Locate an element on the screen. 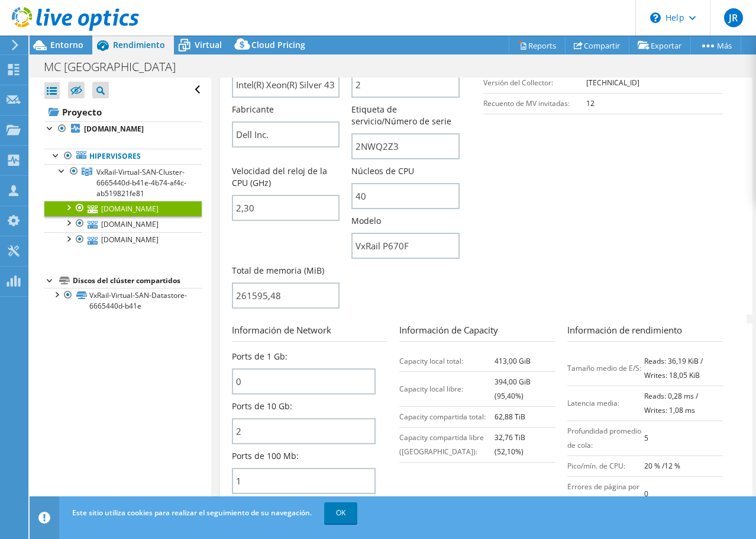 This screenshot has height=539, width=756. b: Reads: 0,28 ms / Writes: 1,08 ms is located at coordinates (671, 403).